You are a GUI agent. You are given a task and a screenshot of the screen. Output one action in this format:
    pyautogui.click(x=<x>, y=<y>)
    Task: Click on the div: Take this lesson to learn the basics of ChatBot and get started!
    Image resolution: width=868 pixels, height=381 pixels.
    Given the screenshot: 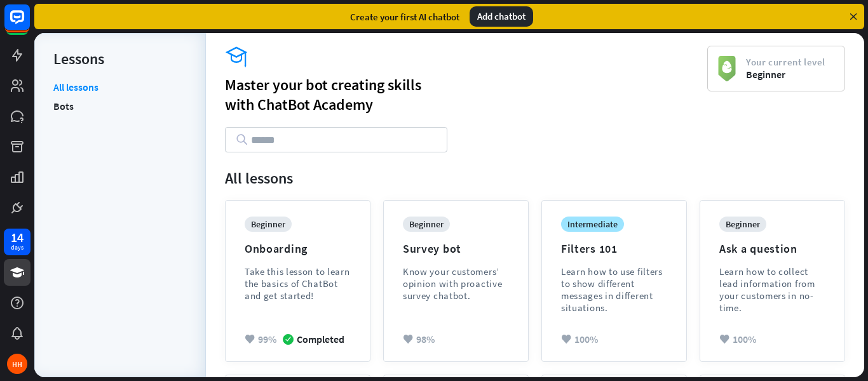 What is the action you would take?
    pyautogui.click(x=298, y=283)
    